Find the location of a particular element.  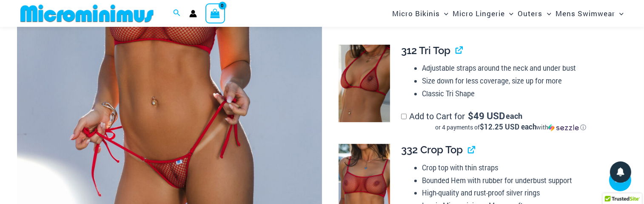

li: Classic Tri Shape is located at coordinates (521, 94).